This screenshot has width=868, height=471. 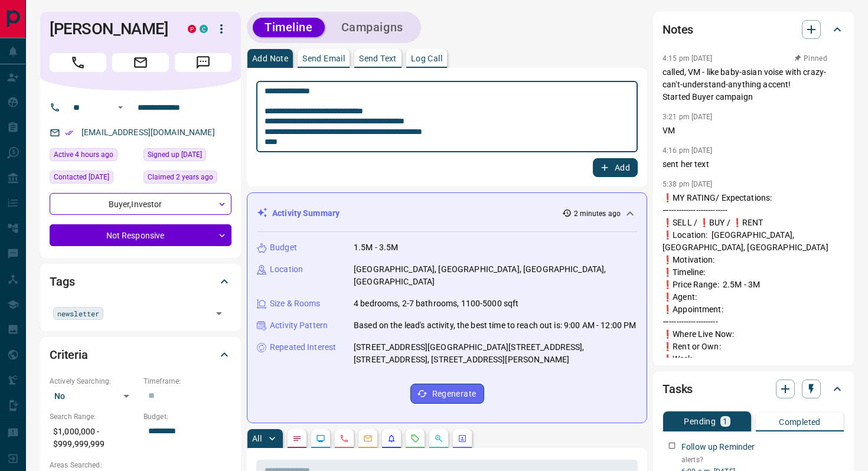 I want to click on p: Add Note, so click(x=270, y=58).